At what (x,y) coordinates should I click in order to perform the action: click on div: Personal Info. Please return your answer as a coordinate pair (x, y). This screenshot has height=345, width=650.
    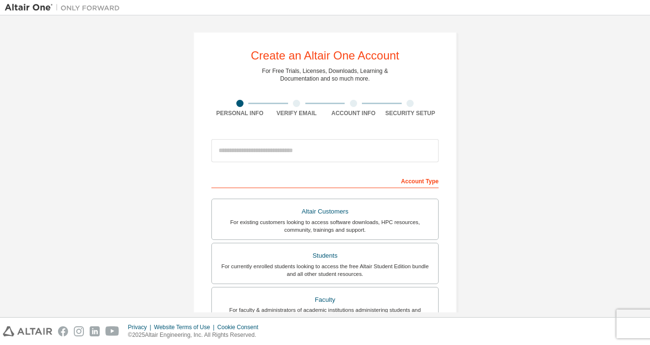
    Looking at the image, I should click on (240, 113).